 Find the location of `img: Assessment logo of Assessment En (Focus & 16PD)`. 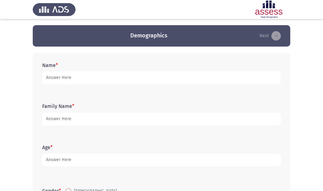

img: Assessment logo of Assessment En (Focus & 16PD) is located at coordinates (269, 9).